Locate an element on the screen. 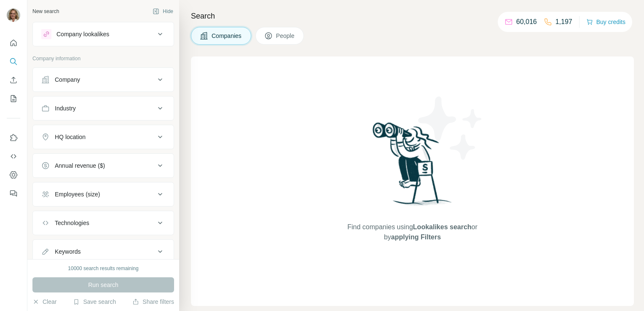  button: Enrich CSV is located at coordinates (14, 80).